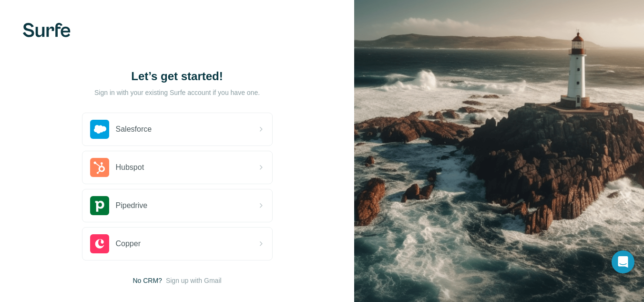 This screenshot has height=302, width=644. What do you see at coordinates (177, 76) in the screenshot?
I see `h1: Let’s get started!` at bounding box center [177, 76].